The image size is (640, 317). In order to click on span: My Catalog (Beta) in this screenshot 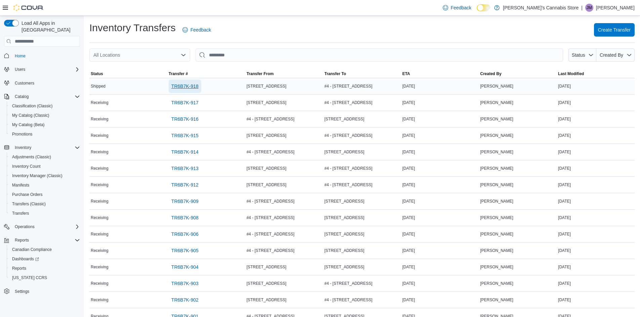, I will do `click(45, 125)`.